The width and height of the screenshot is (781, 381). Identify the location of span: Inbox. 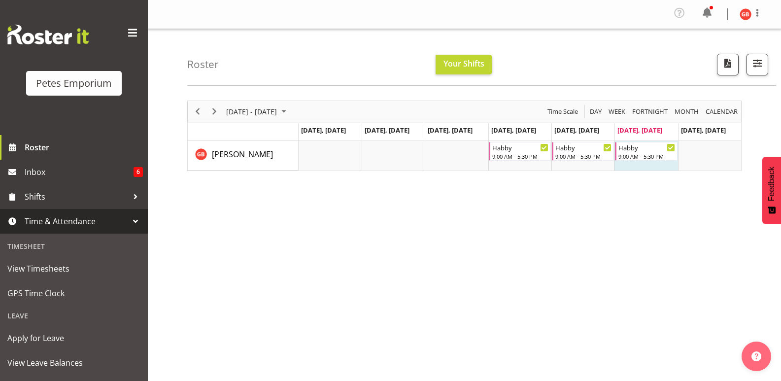
(79, 172).